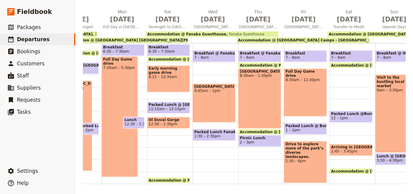  I want to click on span: 9:45am – 1pm, so click(214, 91).